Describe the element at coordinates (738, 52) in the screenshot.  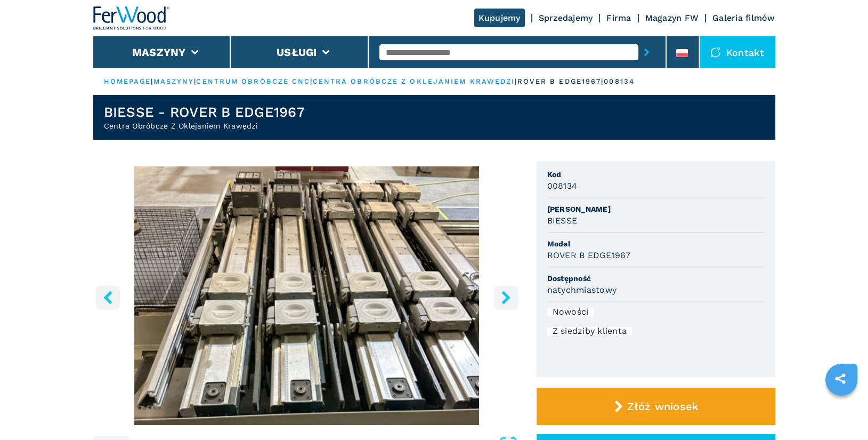
I see `div: Kontakt` at that location.